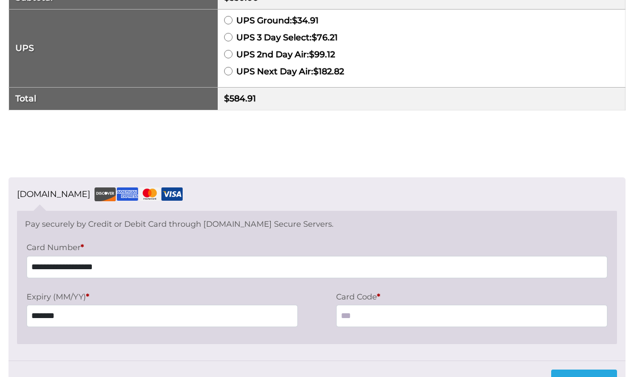  I want to click on img: visa, so click(172, 194).